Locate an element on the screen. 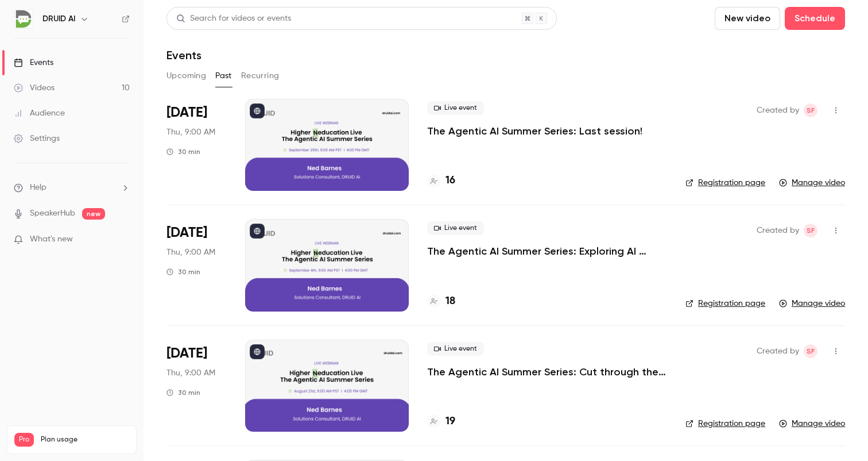 The width and height of the screenshot is (868, 461). span: What's new is located at coordinates (51, 239).